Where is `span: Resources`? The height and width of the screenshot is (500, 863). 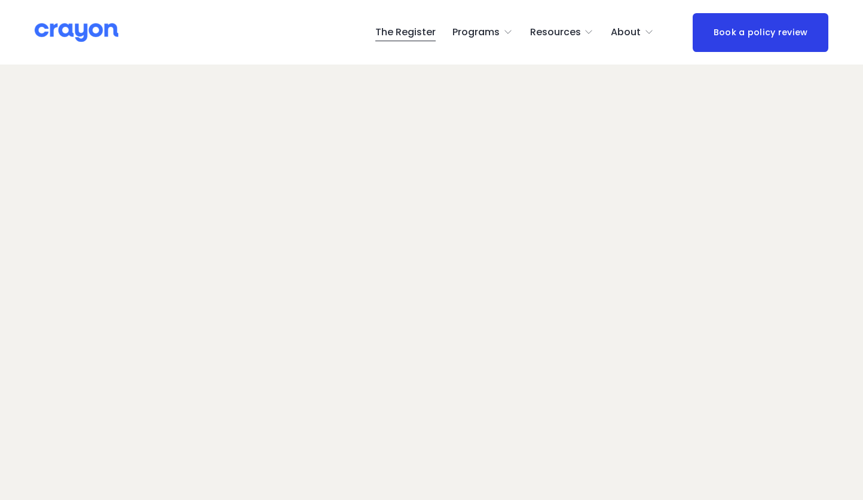
span: Resources is located at coordinates (555, 32).